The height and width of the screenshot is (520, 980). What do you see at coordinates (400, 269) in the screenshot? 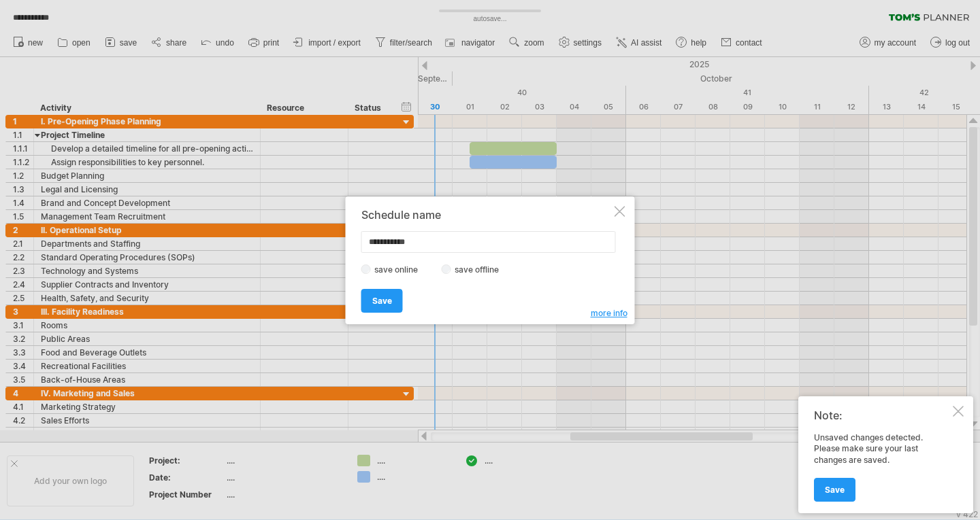
I see `label: save online` at bounding box center [400, 269].